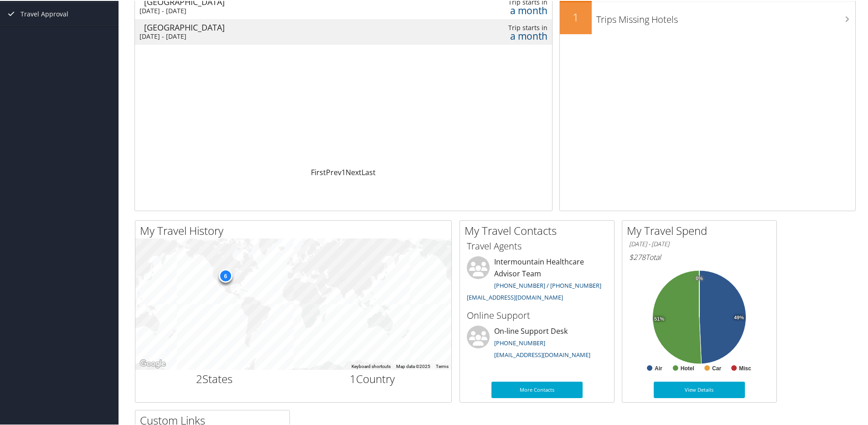  I want to click on a: Open this area in Google Maps (opens a new window), so click(153, 363).